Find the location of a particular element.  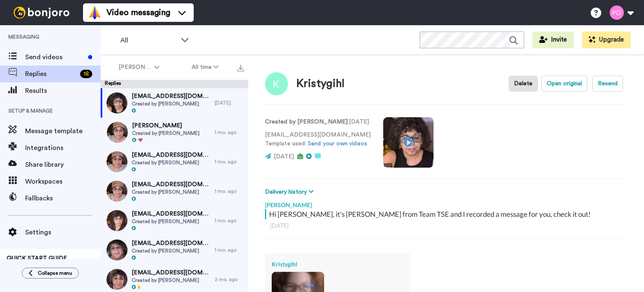

span: Send videos is located at coordinates (55, 57).